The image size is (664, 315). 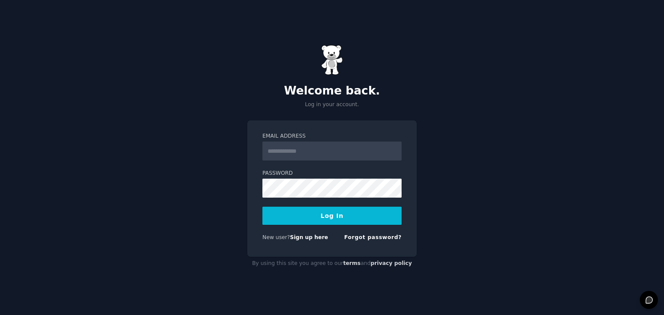 What do you see at coordinates (373, 238) in the screenshot?
I see `a: Forgot password?` at bounding box center [373, 238].